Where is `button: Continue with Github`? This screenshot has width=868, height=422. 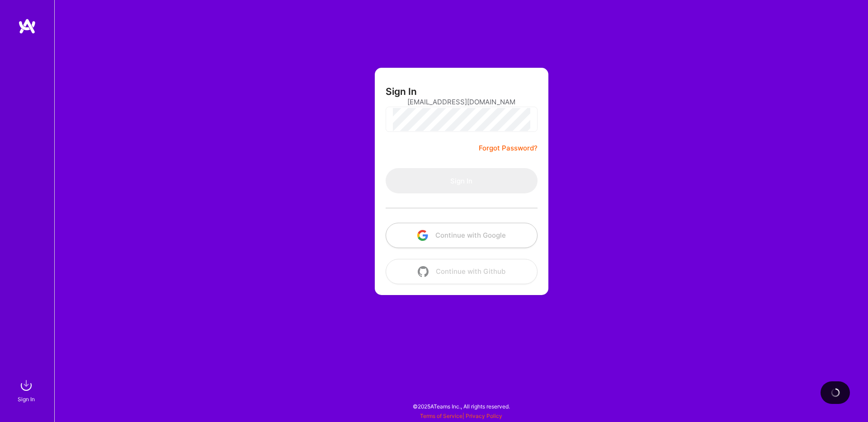 button: Continue with Github is located at coordinates (462, 272).